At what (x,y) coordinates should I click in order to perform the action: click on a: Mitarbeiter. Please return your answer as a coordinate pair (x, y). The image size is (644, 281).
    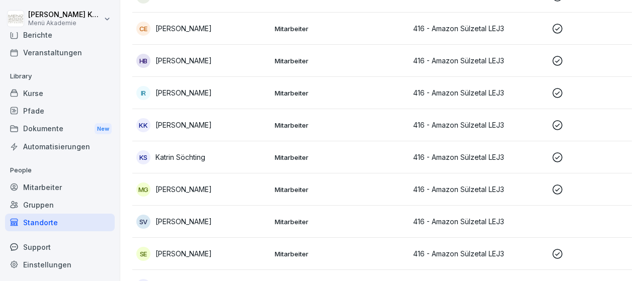
    Looking at the image, I should click on (60, 187).